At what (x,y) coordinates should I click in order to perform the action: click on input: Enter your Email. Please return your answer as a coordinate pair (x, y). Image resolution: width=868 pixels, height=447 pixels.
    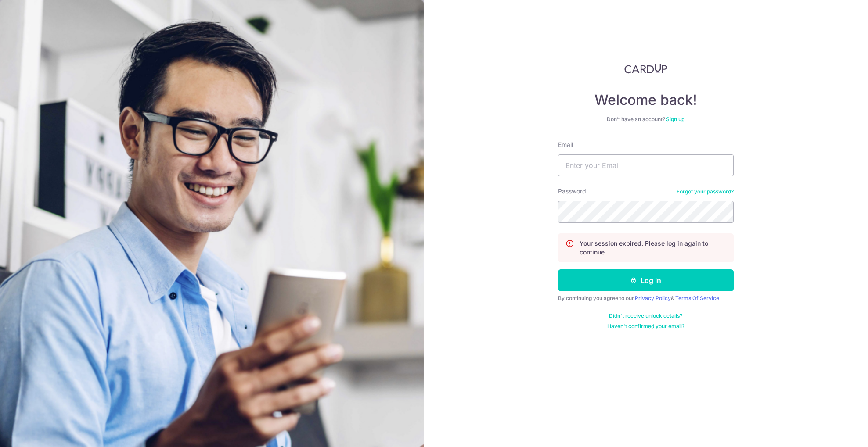
    Looking at the image, I should click on (645, 165).